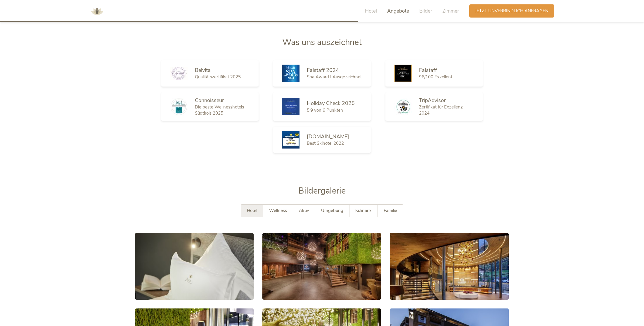 This screenshot has width=644, height=326. Describe the element at coordinates (390, 210) in the screenshot. I see `span: Familie` at that location.